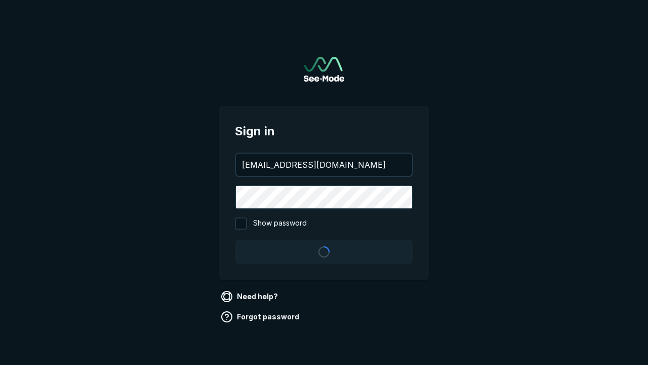 The height and width of the screenshot is (365, 648). Describe the element at coordinates (250, 296) in the screenshot. I see `a: Need help?` at that location.